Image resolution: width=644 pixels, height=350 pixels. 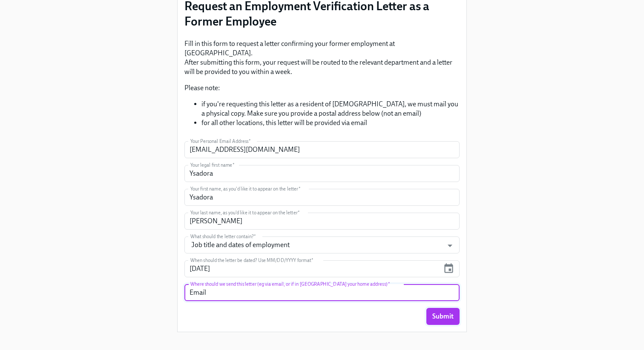 What do you see at coordinates (443, 316) in the screenshot?
I see `span: Submit` at bounding box center [443, 316].